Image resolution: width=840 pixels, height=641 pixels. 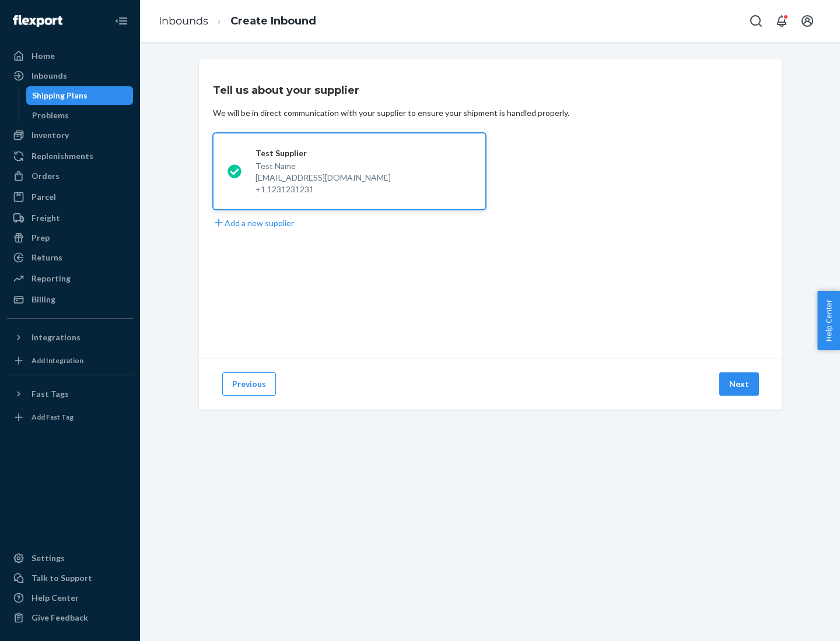 What do you see at coordinates (55, 598) in the screenshot?
I see `div: Help Center` at bounding box center [55, 598].